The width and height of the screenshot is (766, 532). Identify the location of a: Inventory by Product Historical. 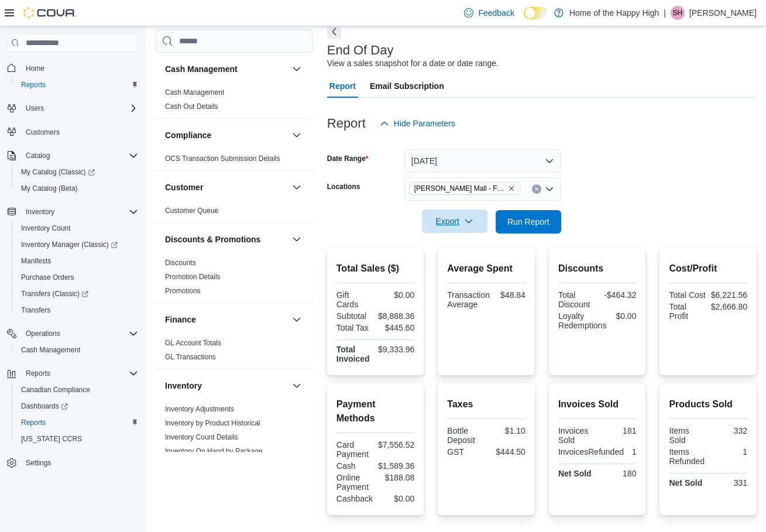
(213, 423).